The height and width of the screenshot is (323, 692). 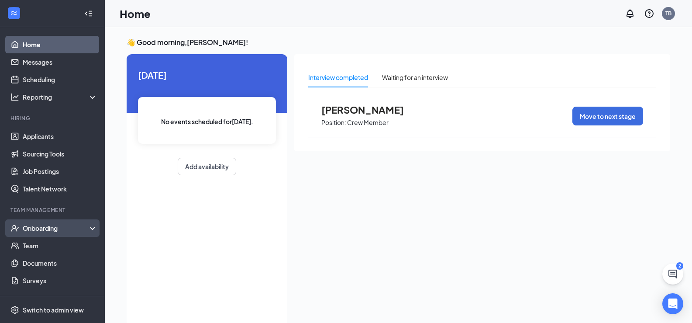 What do you see at coordinates (333, 122) in the screenshot?
I see `p: Position:` at bounding box center [333, 122].